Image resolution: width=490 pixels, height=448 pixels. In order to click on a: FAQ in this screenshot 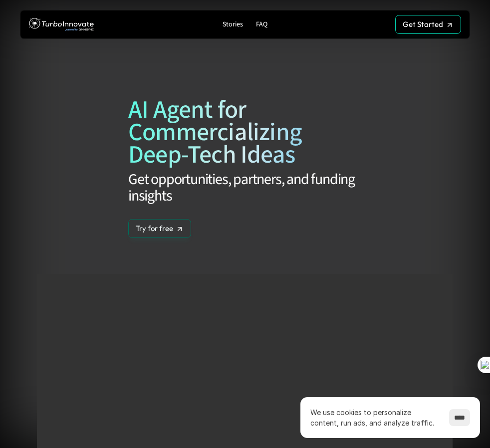, I will do `click(262, 24)`.